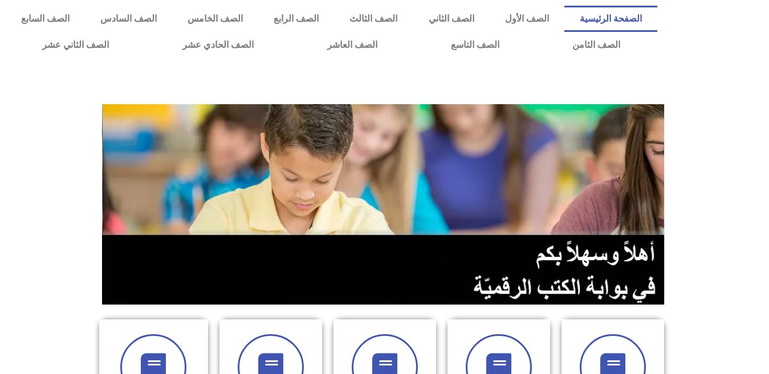  What do you see at coordinates (352, 45) in the screenshot?
I see `a: الصف العاشر` at bounding box center [352, 45].